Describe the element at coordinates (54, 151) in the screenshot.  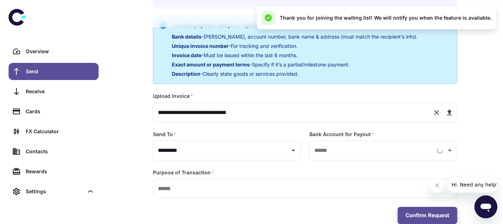
I see `a: Contacts` at that location.